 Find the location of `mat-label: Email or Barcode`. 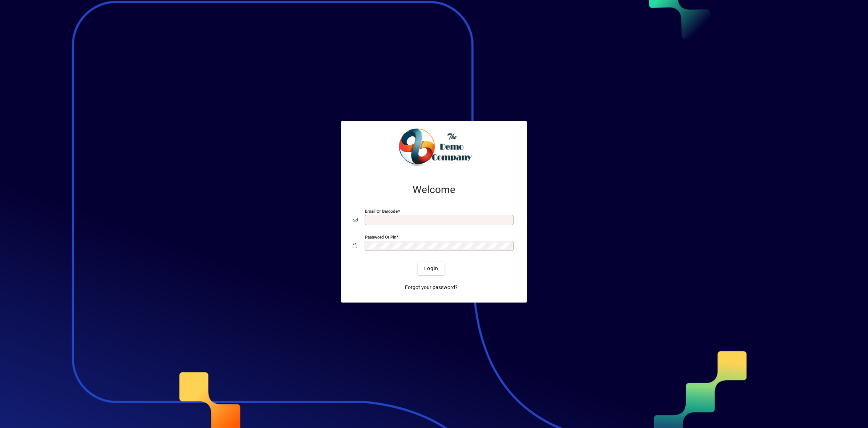

mat-label: Email or Barcode is located at coordinates (381, 211).